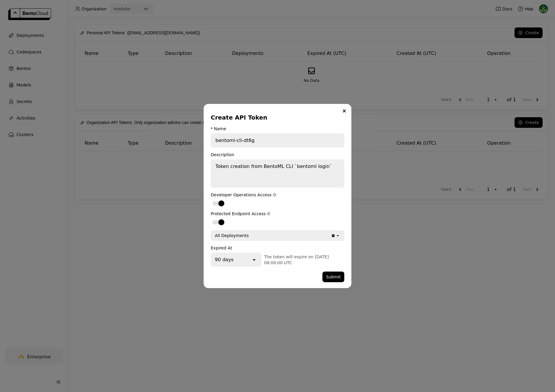  What do you see at coordinates (232, 235) in the screenshot?
I see `div: All Deployments` at bounding box center [232, 235].